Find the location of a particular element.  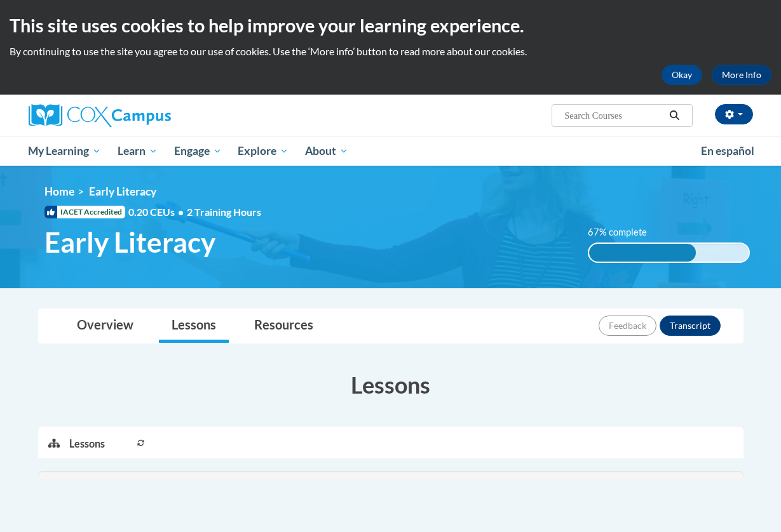

button: Transcript is located at coordinates (690, 326).